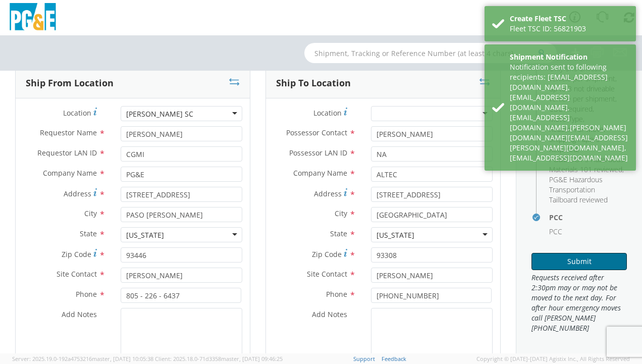 Image resolution: width=642 pixels, height=364 pixels. Describe the element at coordinates (70, 83) in the screenshot. I see `h3: Ship From Location` at that location.